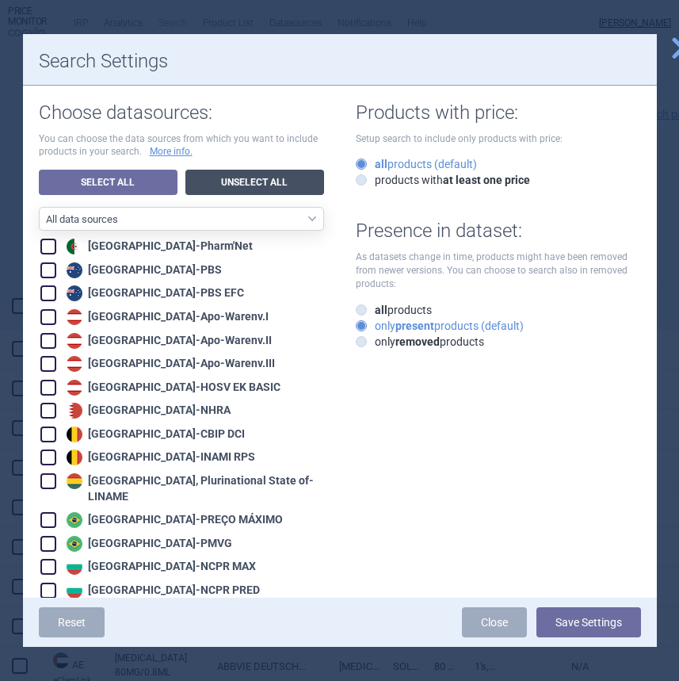 The image size is (679, 681). I want to click on h1: Search Settings, so click(340, 61).